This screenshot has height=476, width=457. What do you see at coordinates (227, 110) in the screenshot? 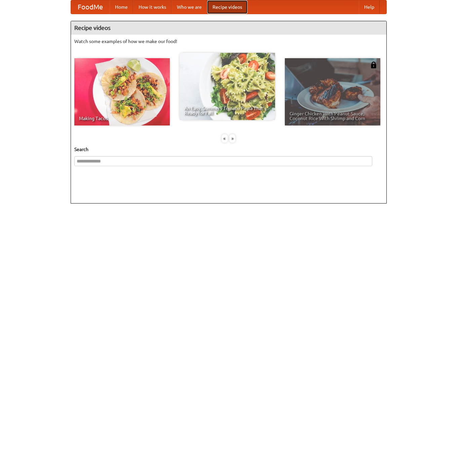
I see `span: An Easy, Summery Tomato Pasta That's Ready for Fall` at bounding box center [227, 110].